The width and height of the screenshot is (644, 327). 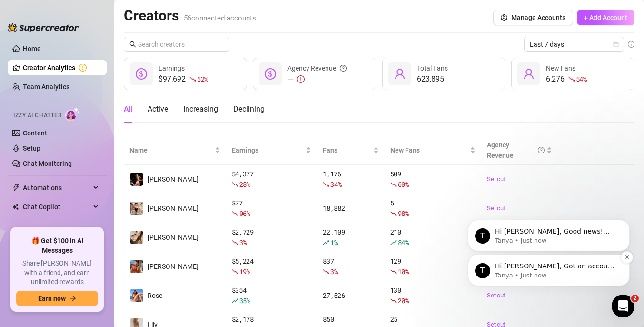 I want to click on span: 🎁 Get $100 in AI Messages, so click(x=57, y=246).